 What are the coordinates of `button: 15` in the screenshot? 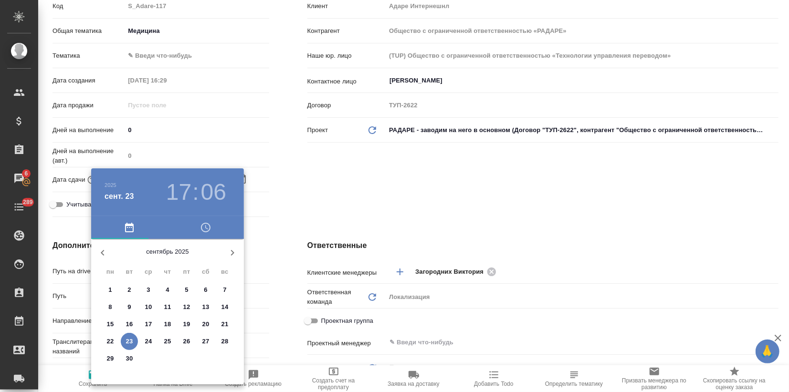 It's located at (110, 325).